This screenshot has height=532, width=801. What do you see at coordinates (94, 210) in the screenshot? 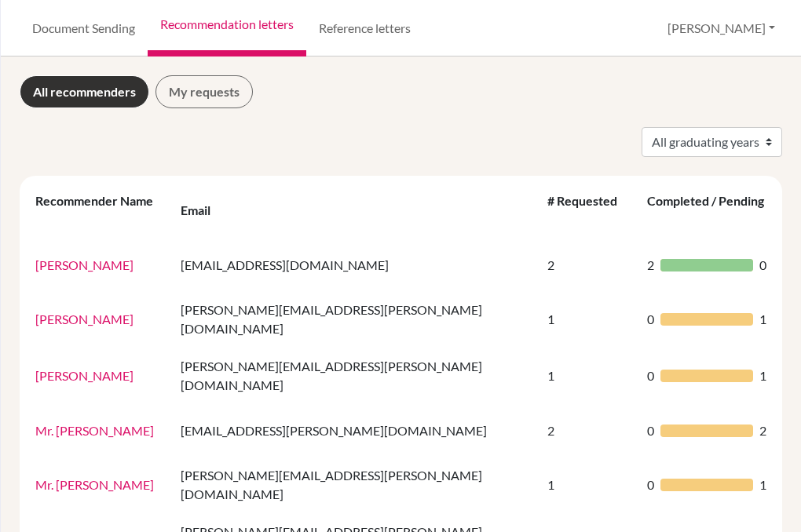
I see `div: Recommender Name` at bounding box center [94, 210].